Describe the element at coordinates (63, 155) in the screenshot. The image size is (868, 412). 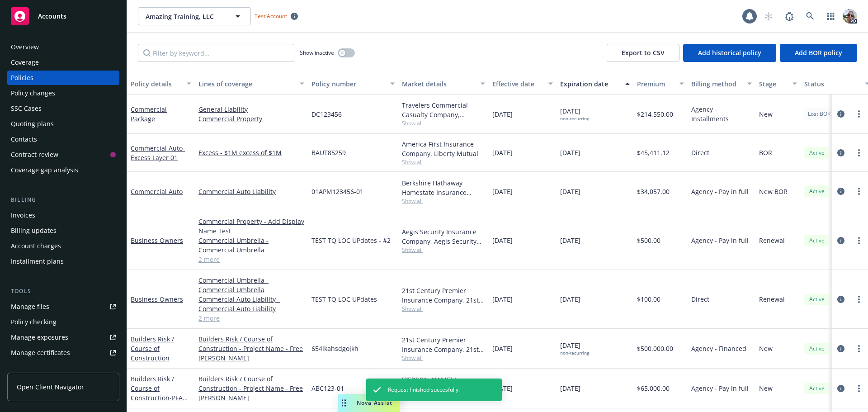
I see `a: Contract review` at that location.